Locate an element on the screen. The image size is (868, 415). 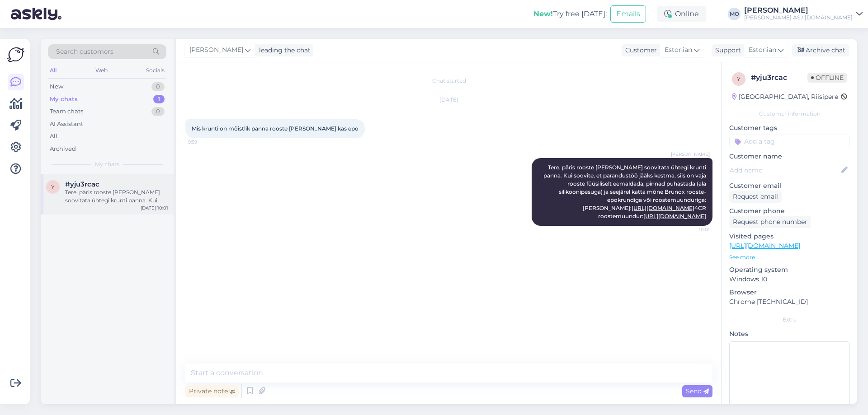
p: Windows 10 is located at coordinates (790, 279).